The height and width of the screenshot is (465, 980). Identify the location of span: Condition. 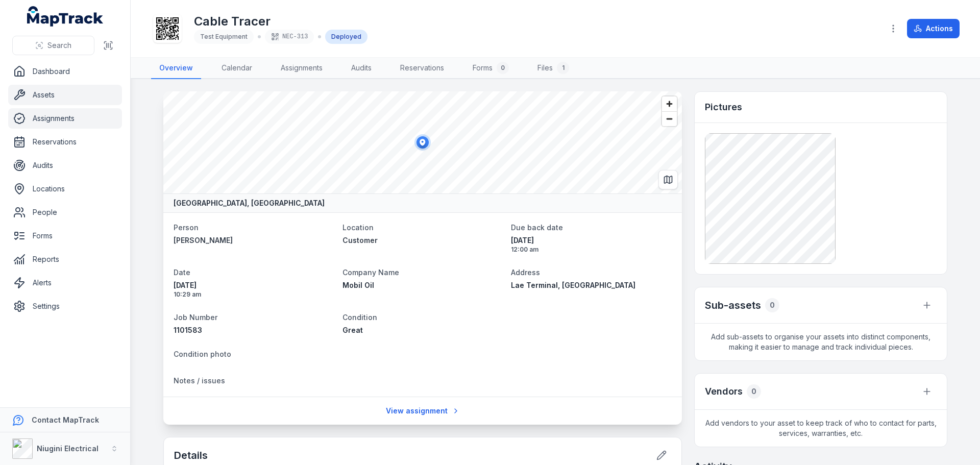
(360, 317).